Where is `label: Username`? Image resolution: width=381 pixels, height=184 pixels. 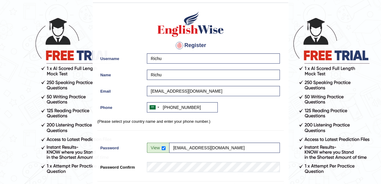
label: Username is located at coordinates (121, 57).